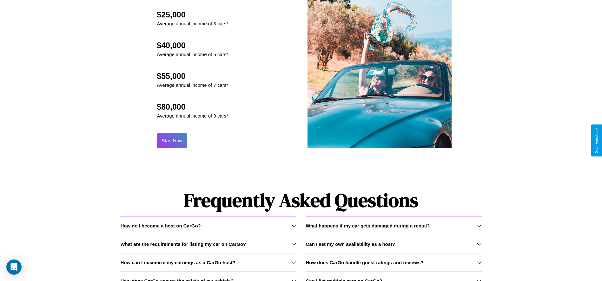 The width and height of the screenshot is (602, 281). What do you see at coordinates (192, 45) in the screenshot?
I see `h2: $40,000` at bounding box center [192, 45].